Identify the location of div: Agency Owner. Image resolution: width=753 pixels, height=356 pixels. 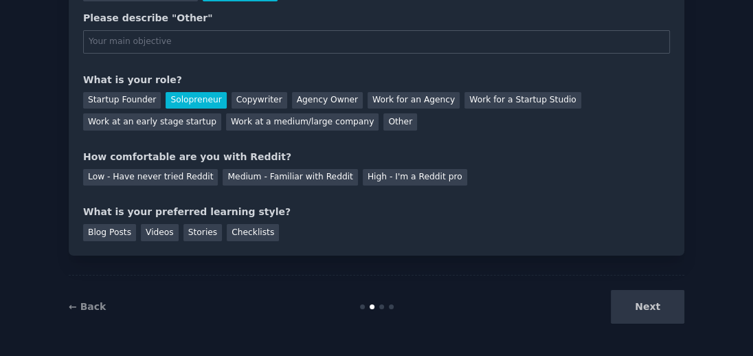
(327, 100).